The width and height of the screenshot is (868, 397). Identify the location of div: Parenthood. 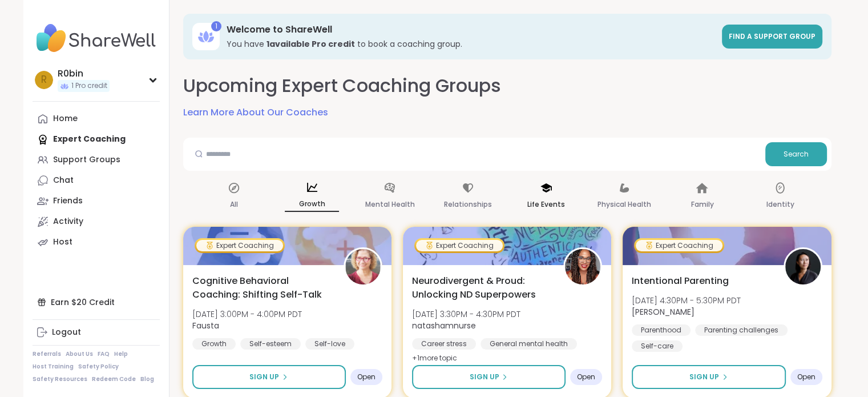
(661, 331).